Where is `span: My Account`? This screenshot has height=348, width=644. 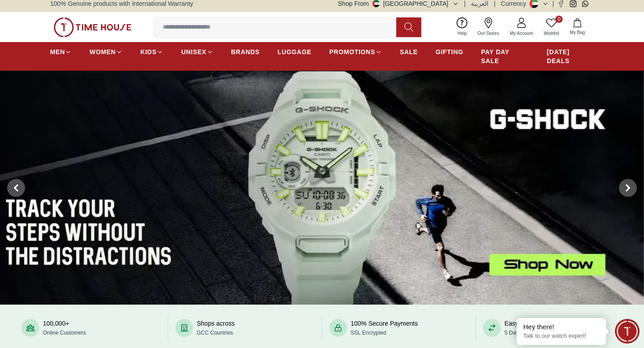 span: My Account is located at coordinates (521, 33).